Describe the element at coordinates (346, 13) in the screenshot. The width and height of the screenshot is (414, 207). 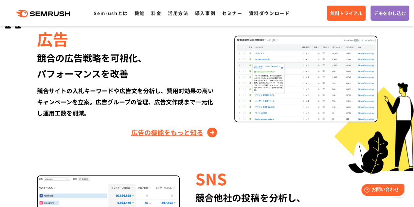
I see `span: 無料トライアル` at that location.